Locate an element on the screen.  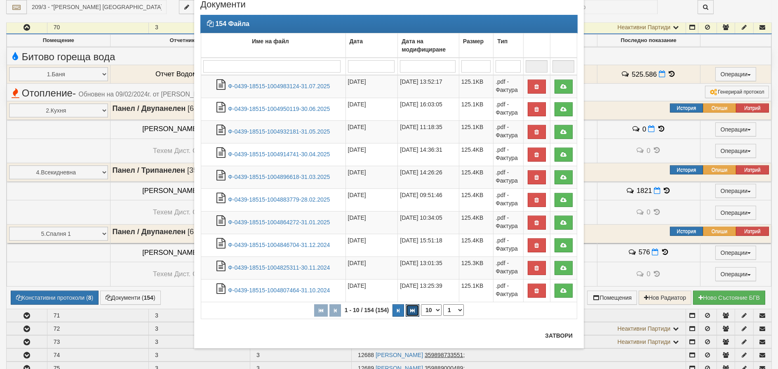
b: Име на файл is located at coordinates (270, 41).